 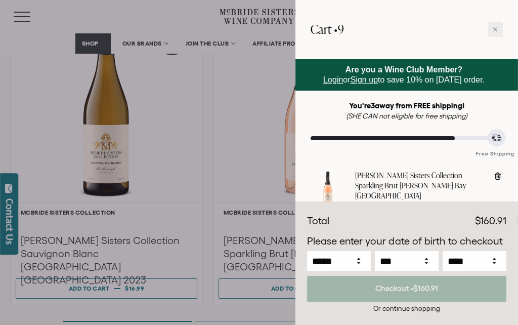 I want to click on a: Login, so click(x=333, y=79).